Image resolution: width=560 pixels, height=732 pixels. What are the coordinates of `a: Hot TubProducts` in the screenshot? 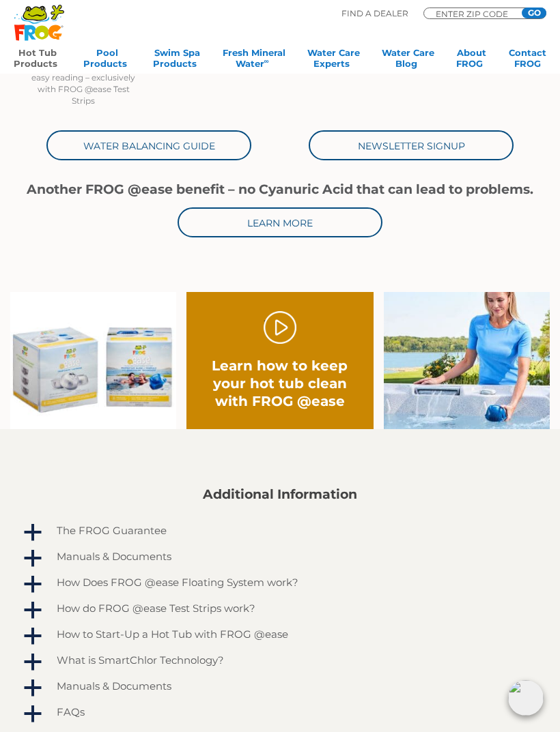 It's located at (38, 61).